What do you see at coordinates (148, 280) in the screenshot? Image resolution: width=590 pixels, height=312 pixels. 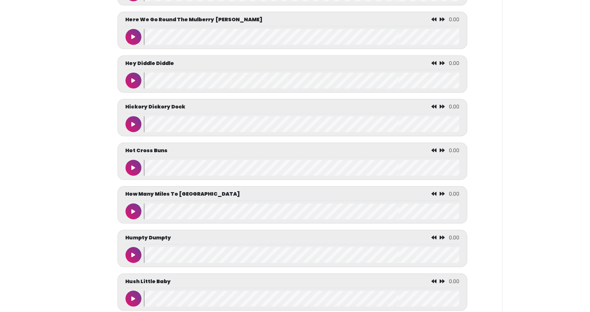 I see `p: Hush Little Baby` at bounding box center [148, 280].